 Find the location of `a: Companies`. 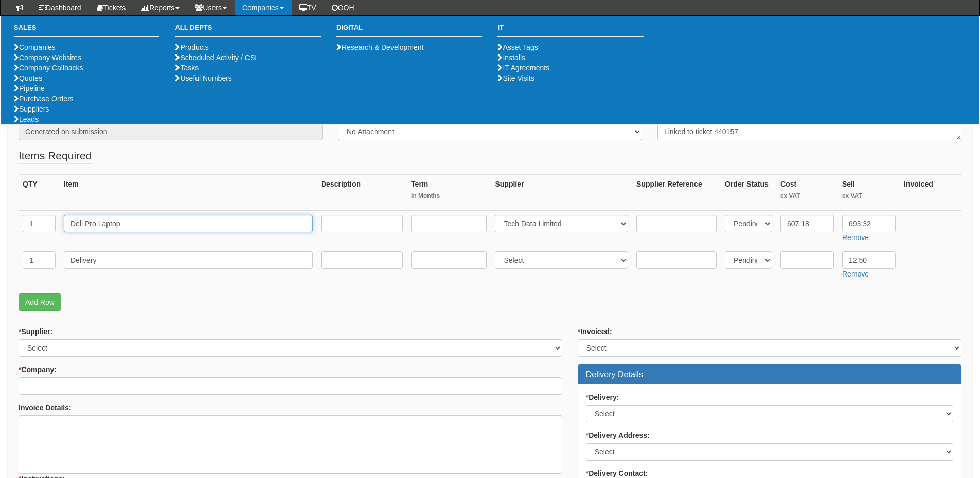

a: Companies is located at coordinates (35, 47).